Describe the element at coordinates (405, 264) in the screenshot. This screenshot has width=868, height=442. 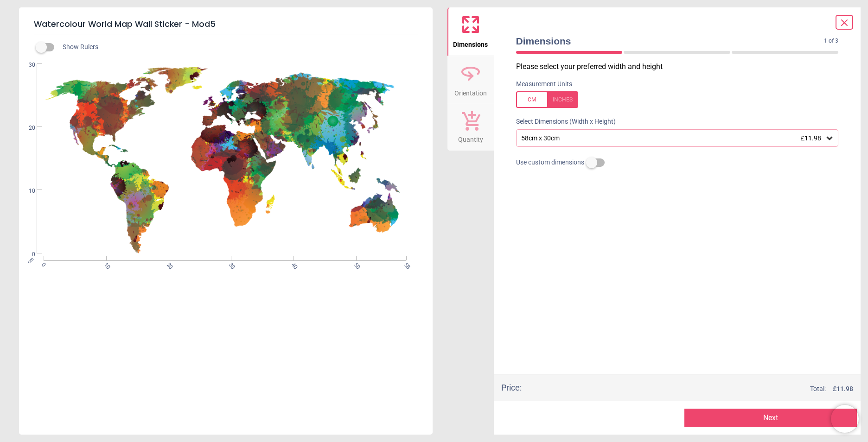
I see `span: 58` at that location.